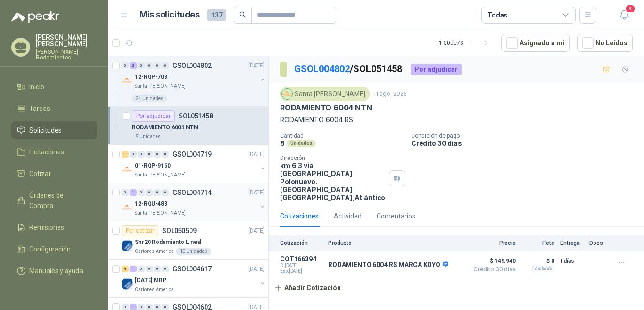  Describe the element at coordinates (333, 158) in the screenshot. I see `p: Dirección` at that location.